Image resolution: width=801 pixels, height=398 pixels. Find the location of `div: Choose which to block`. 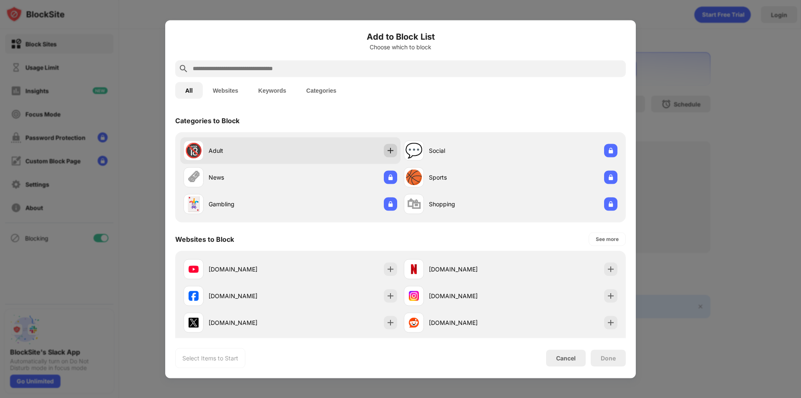

div: Choose which to block is located at coordinates (401, 47).